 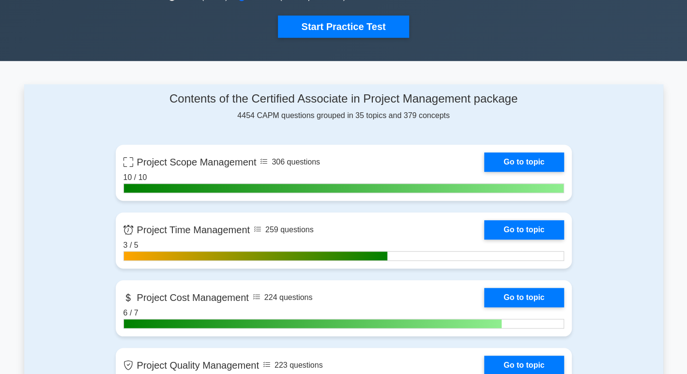 What do you see at coordinates (344, 107) in the screenshot?
I see `div: 4454 CAPM questions grouped in 35 topics and 379 concepts` at bounding box center [344, 107].